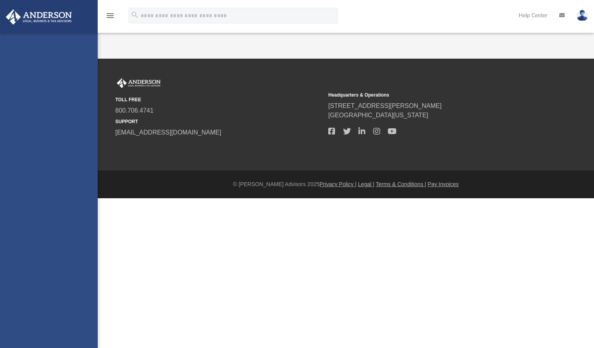 The height and width of the screenshot is (348, 594). Describe the element at coordinates (135, 15) in the screenshot. I see `i: search` at that location.